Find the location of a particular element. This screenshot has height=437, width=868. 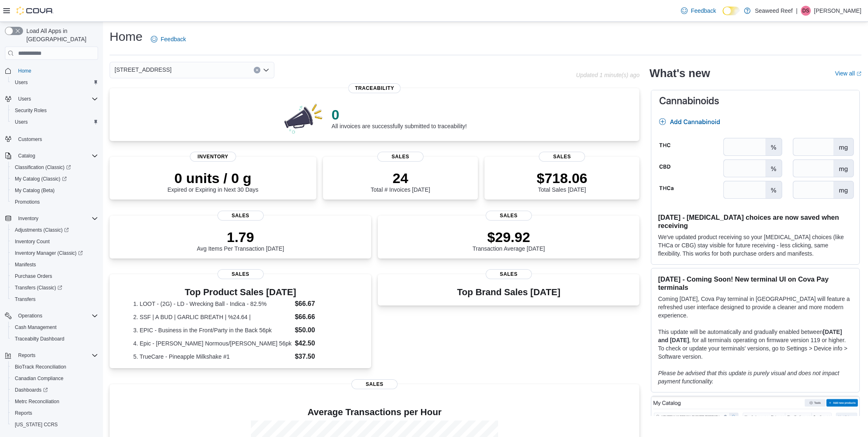

p: $718.06 is located at coordinates (562, 178).